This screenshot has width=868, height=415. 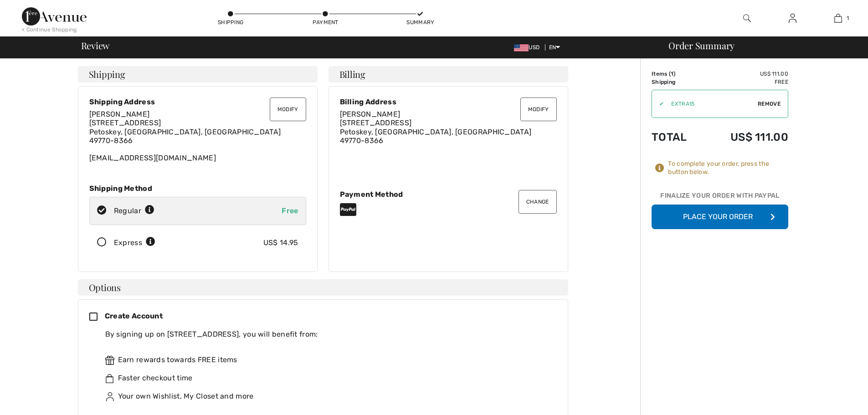 I want to click on img: US Dollar, so click(x=521, y=48).